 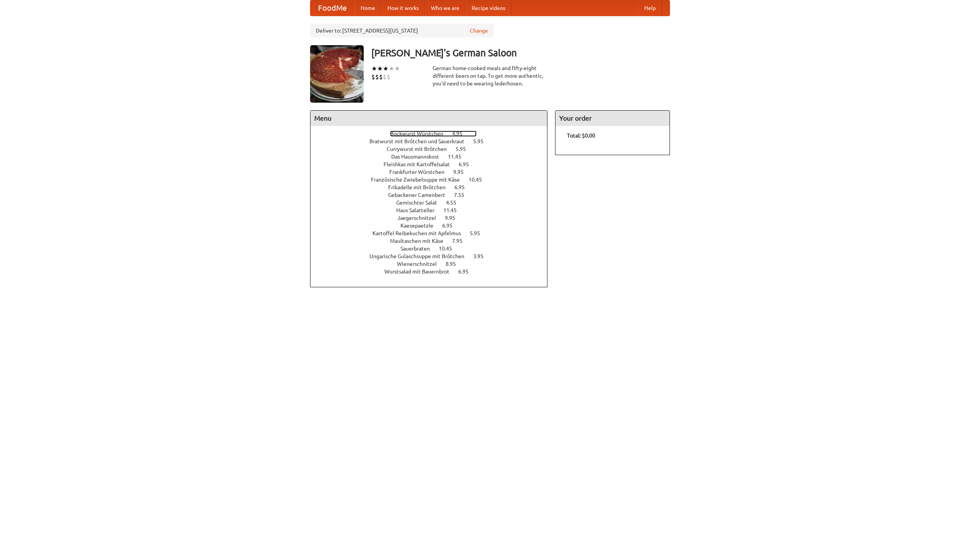 I want to click on span: 7.95, so click(x=461, y=241).